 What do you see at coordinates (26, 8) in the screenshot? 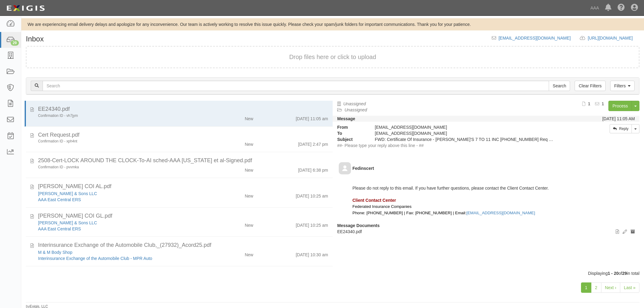
I see `img: logo-5460c22ac91f19d4615b14bd174203de0afe785f0fc80cf4dbbc73dc1793850b.png` at bounding box center [26, 8].